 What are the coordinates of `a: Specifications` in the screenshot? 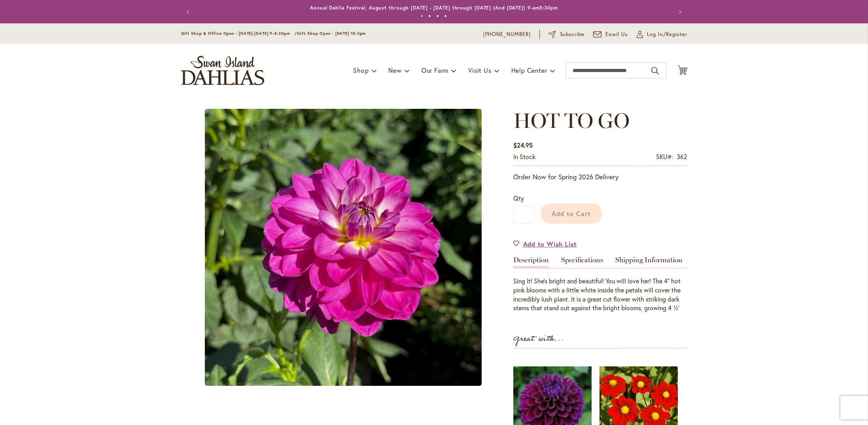 It's located at (582, 262).